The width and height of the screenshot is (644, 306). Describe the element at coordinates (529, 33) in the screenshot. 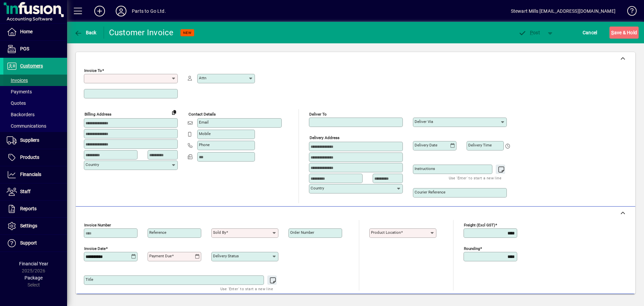

I see `button: Post` at that location.